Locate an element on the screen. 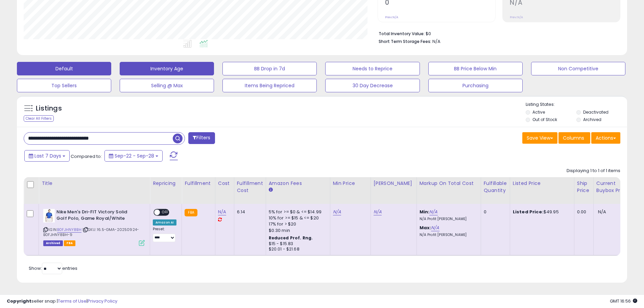  button: Selling @ Max is located at coordinates (166, 86).